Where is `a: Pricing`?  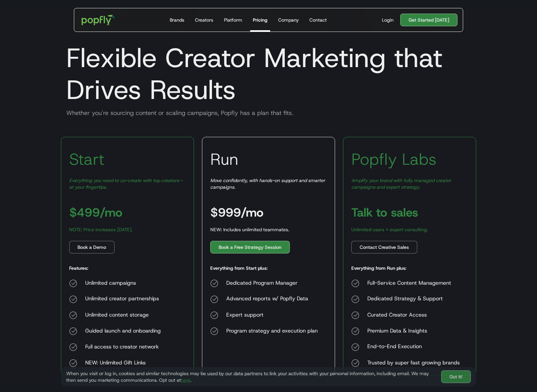
a: Pricing is located at coordinates (260, 20).